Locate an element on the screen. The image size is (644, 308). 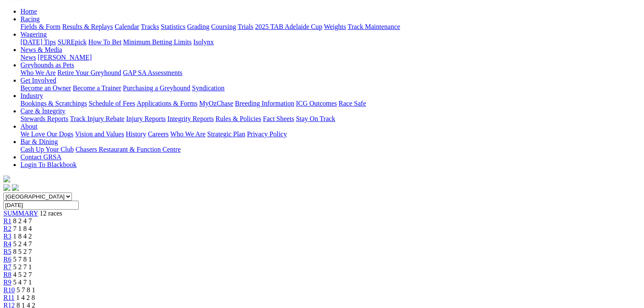
a: Results & Replays is located at coordinates (87, 26).